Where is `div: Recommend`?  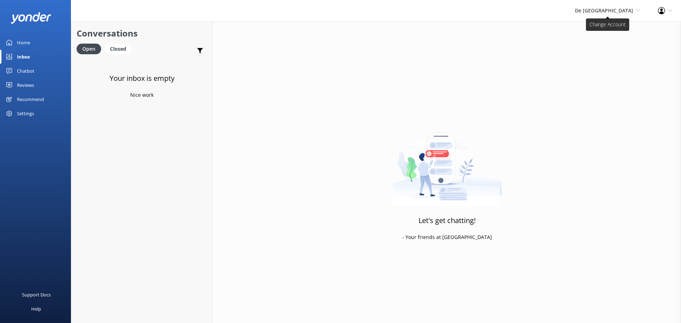
div: Recommend is located at coordinates (31, 99).